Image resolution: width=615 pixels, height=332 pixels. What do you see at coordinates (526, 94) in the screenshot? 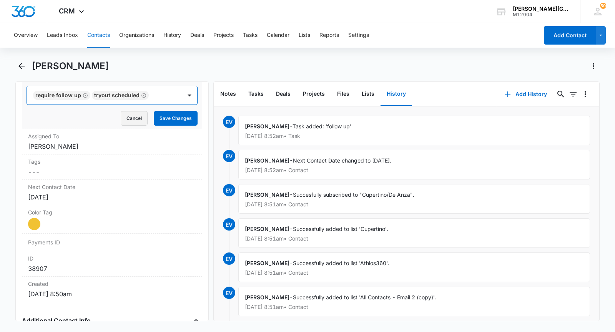
I see `button: Add History` at bounding box center [526, 94].